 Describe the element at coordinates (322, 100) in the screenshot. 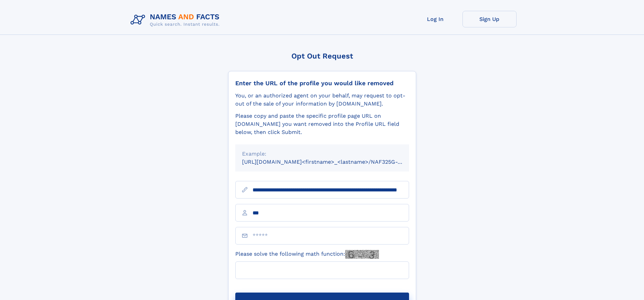

I see `div: You, or an authorized agent on your behalf, may request to opt-out of the sale of your informatio...` at that location.